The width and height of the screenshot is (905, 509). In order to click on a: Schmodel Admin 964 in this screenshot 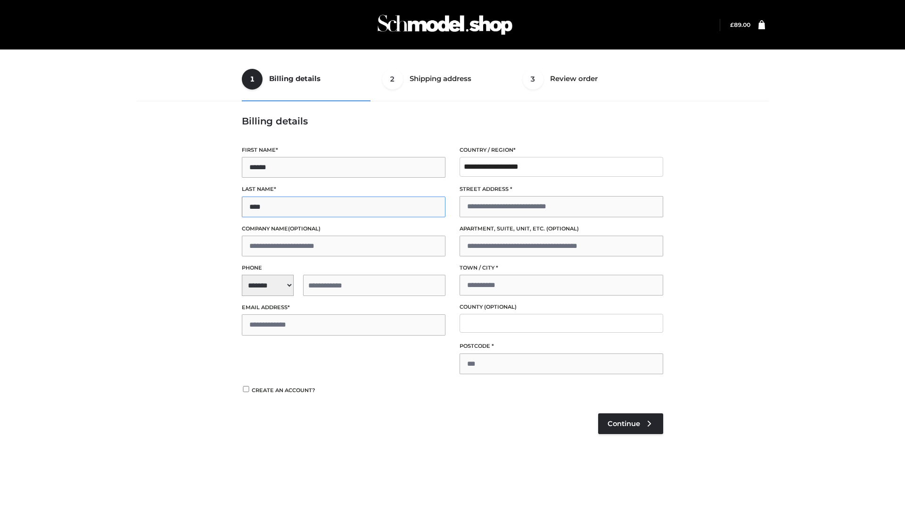, I will do `click(445, 24)`.